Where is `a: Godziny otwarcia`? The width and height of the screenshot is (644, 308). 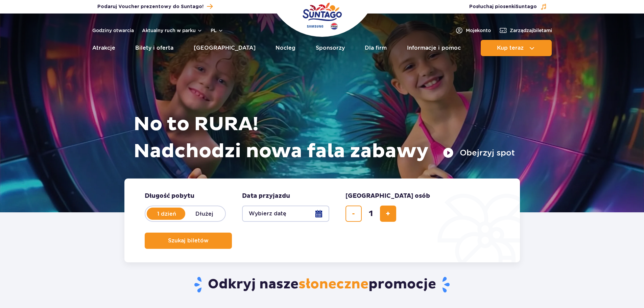 a: Godziny otwarcia is located at coordinates (113, 30).